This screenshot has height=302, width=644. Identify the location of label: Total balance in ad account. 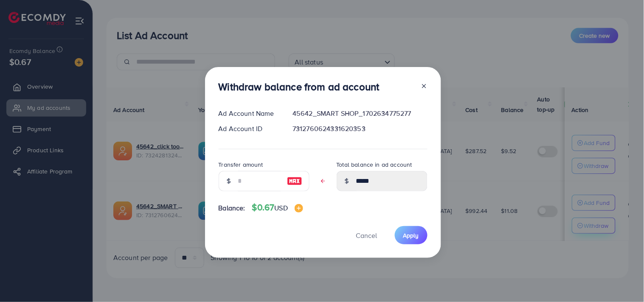
(374, 165).